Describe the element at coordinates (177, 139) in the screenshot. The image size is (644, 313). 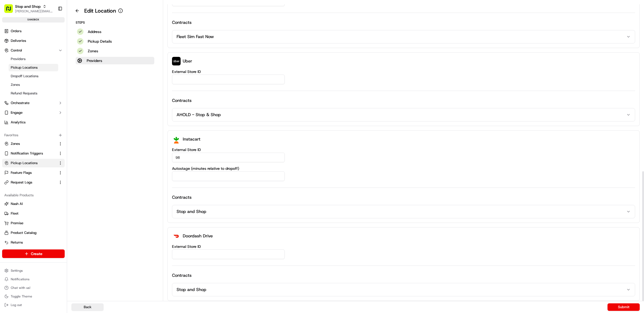
I see `img: instacart_logo.png` at that location.